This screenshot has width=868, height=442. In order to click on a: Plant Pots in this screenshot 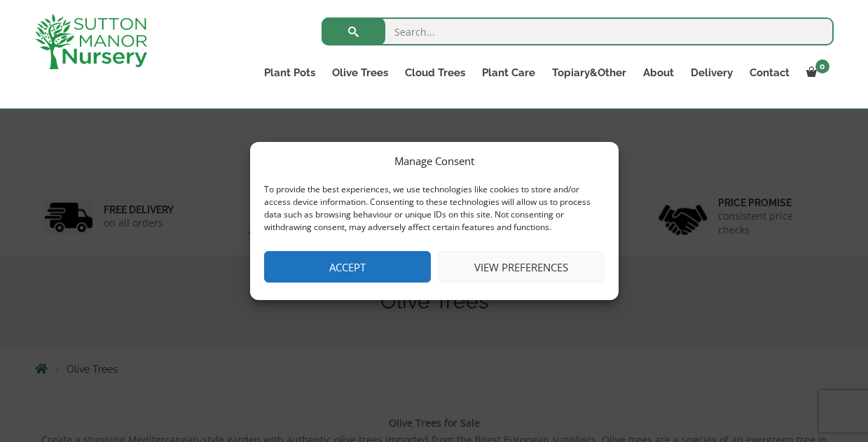, I will do `click(289, 73)`.